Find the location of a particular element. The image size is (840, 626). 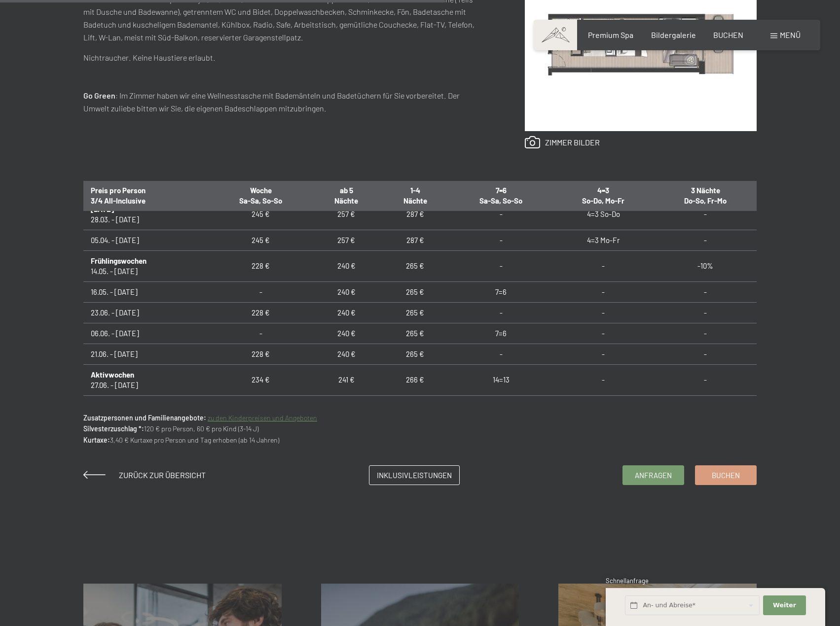

a: Bildergalerie is located at coordinates (673, 35).